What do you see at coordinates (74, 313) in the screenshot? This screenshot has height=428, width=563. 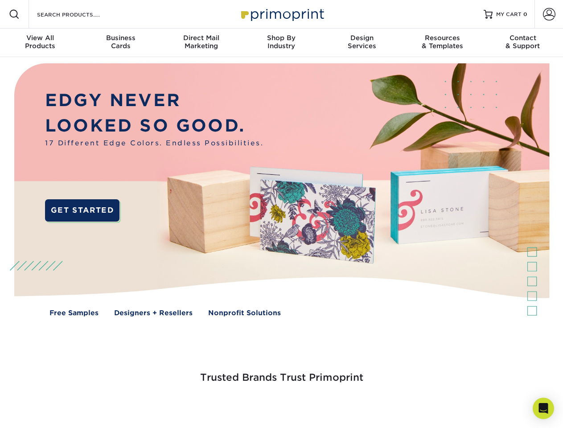 I see `a: Free Samples` at bounding box center [74, 313].